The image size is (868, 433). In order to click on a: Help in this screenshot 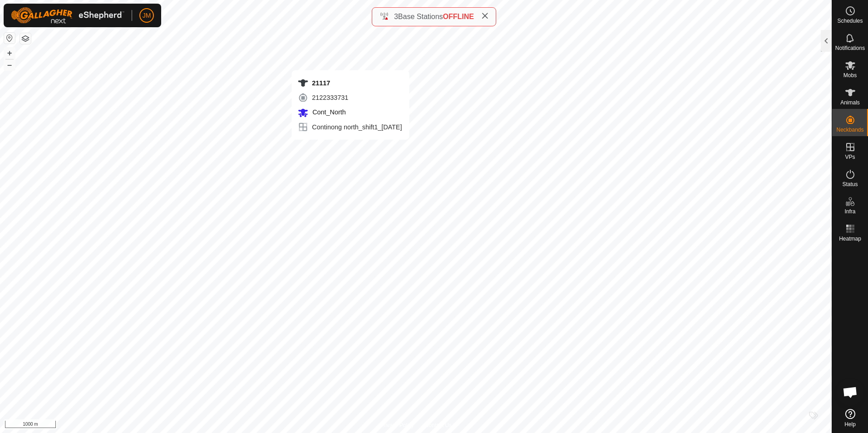, I will do `click(849, 418)`.